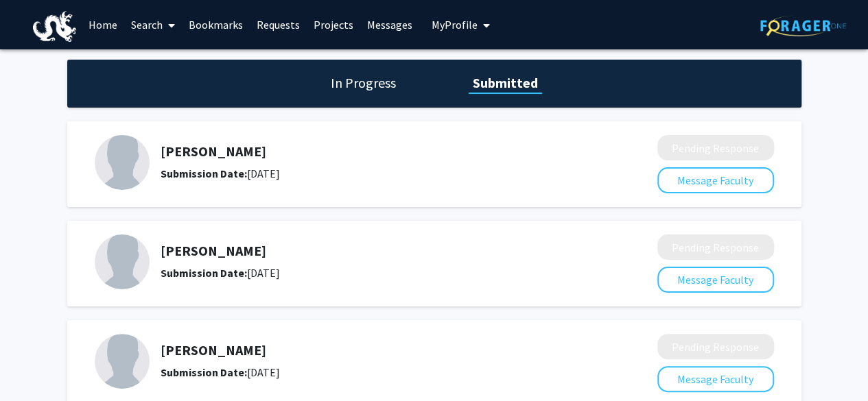  Describe the element at coordinates (505, 83) in the screenshot. I see `h1: Submitted` at that location.